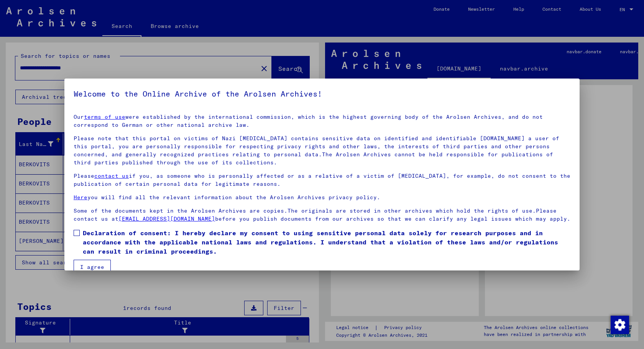  I want to click on p: Our were established by the international commission, which is the highest governing body of the ..., so click(322, 121).